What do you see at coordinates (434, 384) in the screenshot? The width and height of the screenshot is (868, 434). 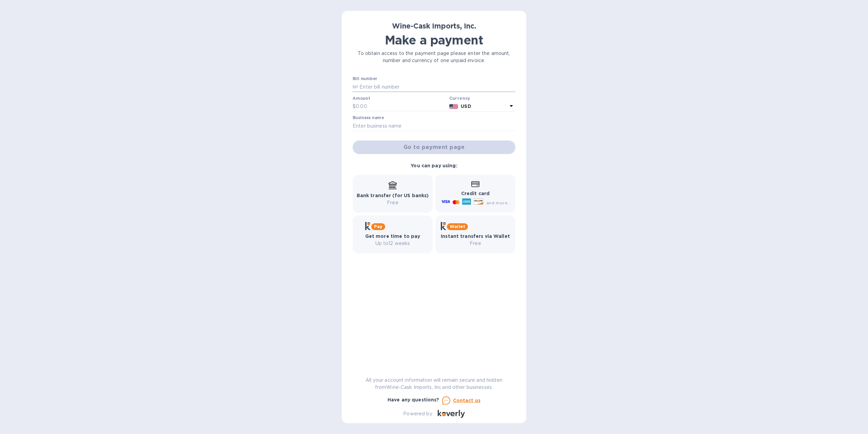 I see `p: All your account information will remain secure and hidden from Wine-Cask Imports, Inc. and other...` at bounding box center [434, 384].